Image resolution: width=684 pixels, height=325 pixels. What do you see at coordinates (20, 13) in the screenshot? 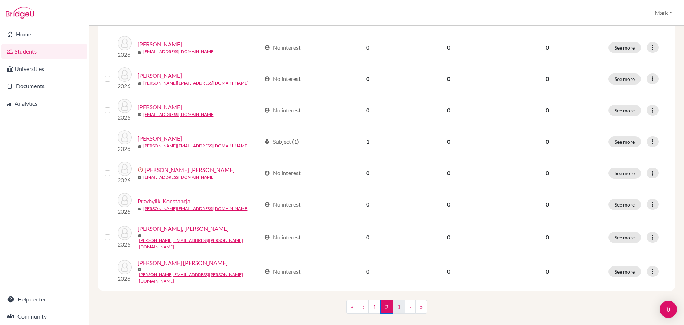
I see `img: Bridge-U` at bounding box center [20, 13].